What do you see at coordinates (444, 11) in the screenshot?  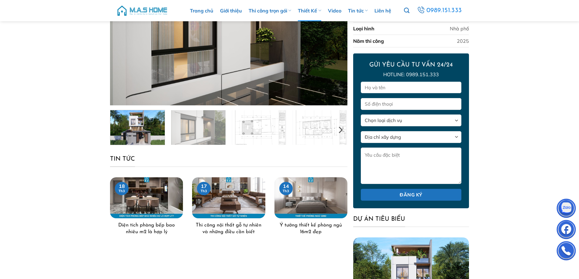 I see `span: 0989.151.333` at bounding box center [444, 11].